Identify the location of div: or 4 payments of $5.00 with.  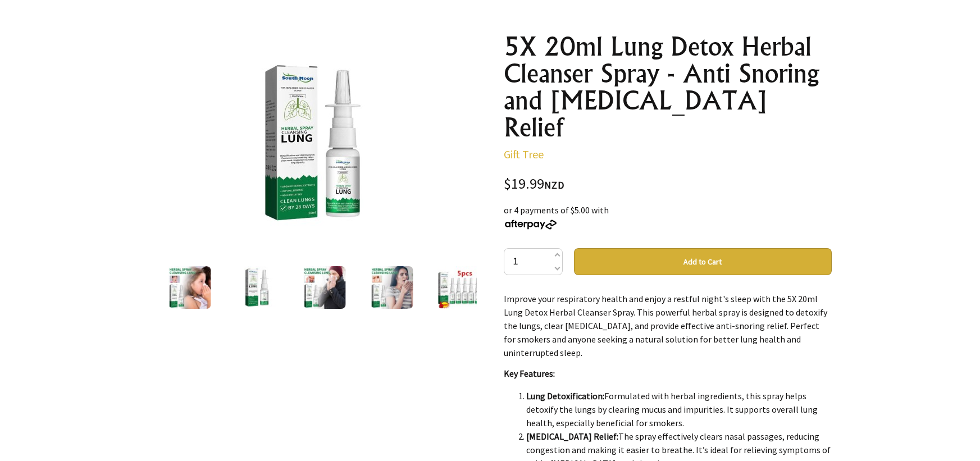
(667, 217).